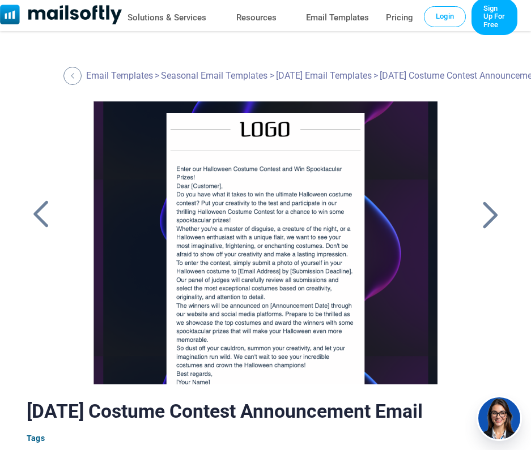 The image size is (531, 450). What do you see at coordinates (256, 18) in the screenshot?
I see `a: Resources` at bounding box center [256, 18].